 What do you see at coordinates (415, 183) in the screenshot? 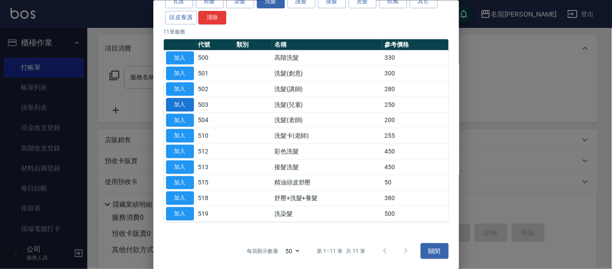
I see `td: 50` at bounding box center [415, 183].